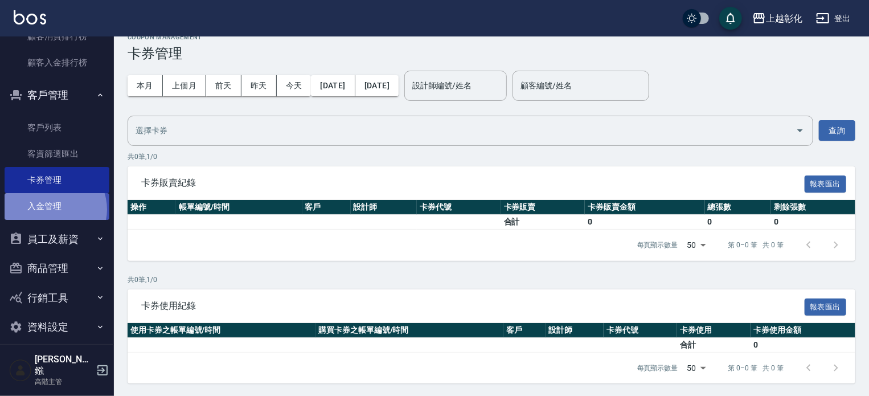 Image resolution: width=869 pixels, height=396 pixels. Describe the element at coordinates (57, 95) in the screenshot. I see `button: 客戶管理` at that location.